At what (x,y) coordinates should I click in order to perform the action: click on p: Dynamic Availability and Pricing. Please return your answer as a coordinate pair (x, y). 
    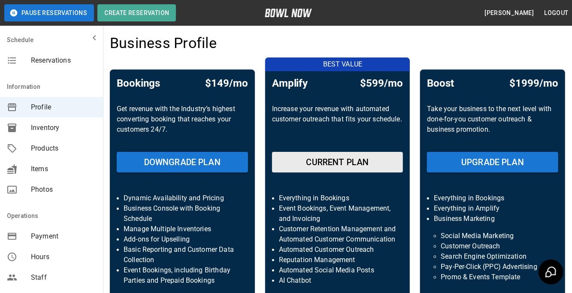
    Looking at the image, I should click on (182, 198).